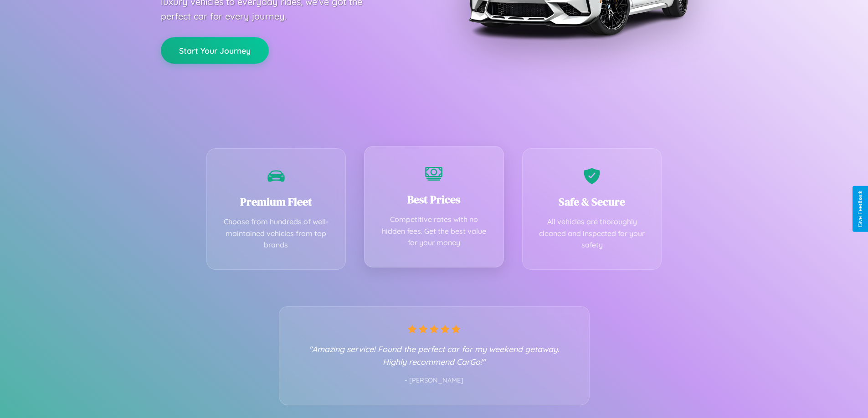 The height and width of the screenshot is (418, 868). What do you see at coordinates (434, 200) in the screenshot?
I see `h3: Best Prices` at bounding box center [434, 200].